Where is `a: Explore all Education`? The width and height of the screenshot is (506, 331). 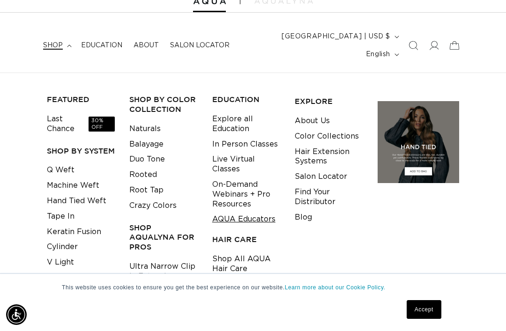
a: Explore all Education is located at coordinates (246, 124).